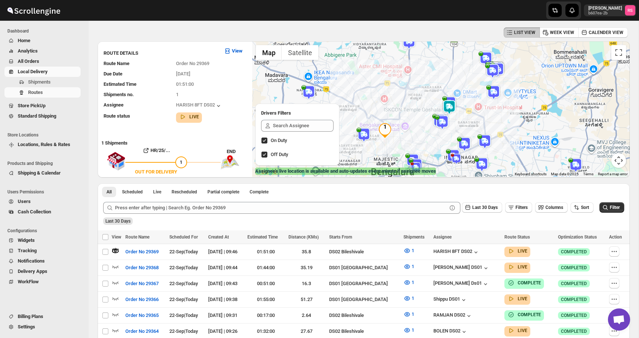  Describe the element at coordinates (559, 33) in the screenshot. I see `button: WEEK VIEW` at that location.